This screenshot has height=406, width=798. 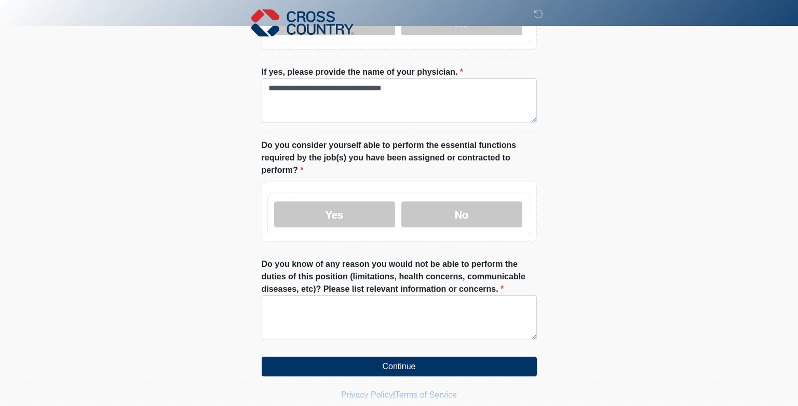 I want to click on label: Do you know of any reason you would not be able to perform the duties of this position (limitatio..., so click(x=399, y=277).